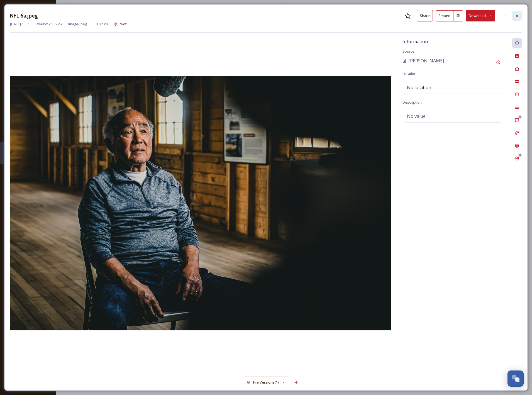 This screenshot has height=395, width=532. Describe the element at coordinates (77, 24) in the screenshot. I see `span: image/jpeg` at that location.